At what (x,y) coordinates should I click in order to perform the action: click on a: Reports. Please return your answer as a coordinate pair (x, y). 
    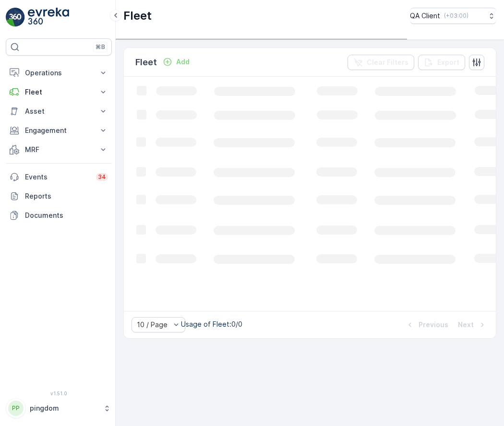
    Looking at the image, I should click on (58, 196).